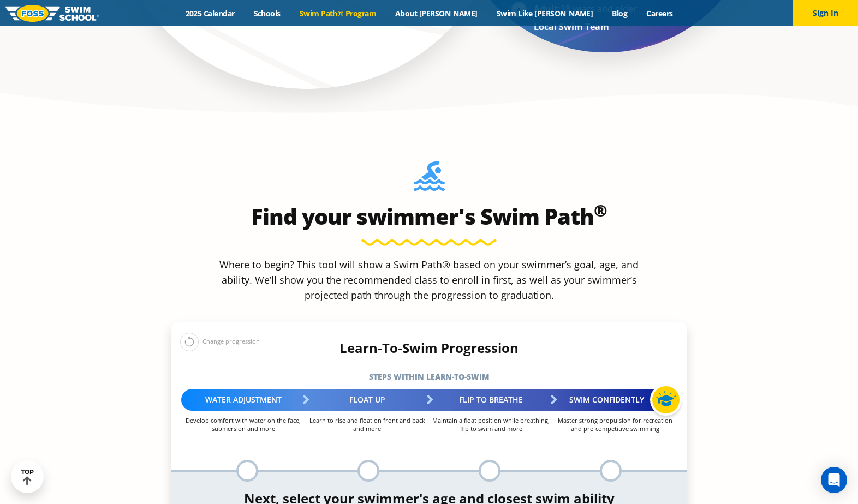 The image size is (858, 504). What do you see at coordinates (429, 348) in the screenshot?
I see `h4: Learn-To-Swim Progression` at bounding box center [429, 348].